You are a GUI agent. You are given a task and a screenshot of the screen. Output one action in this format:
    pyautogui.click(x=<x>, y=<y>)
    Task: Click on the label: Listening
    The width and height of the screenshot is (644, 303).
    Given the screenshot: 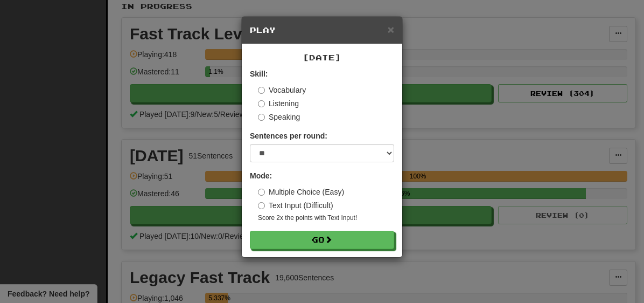 What is the action you would take?
    pyautogui.click(x=278, y=104)
    